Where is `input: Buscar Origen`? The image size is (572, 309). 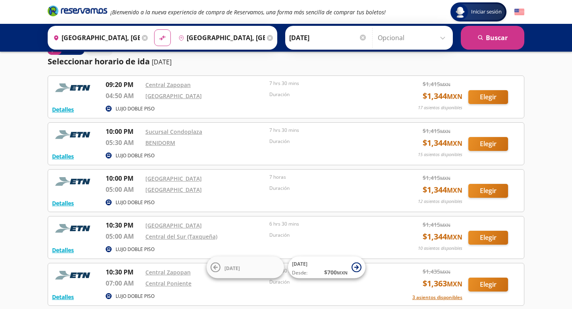 input: Buscar Origen is located at coordinates (95, 38).